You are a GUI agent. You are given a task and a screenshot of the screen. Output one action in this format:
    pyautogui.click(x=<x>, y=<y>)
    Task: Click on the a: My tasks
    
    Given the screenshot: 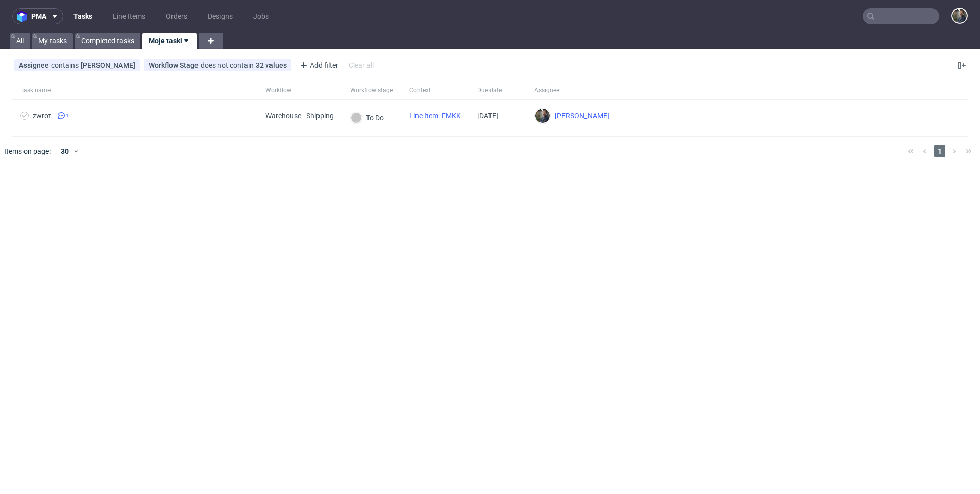 What is the action you would take?
    pyautogui.click(x=53, y=41)
    